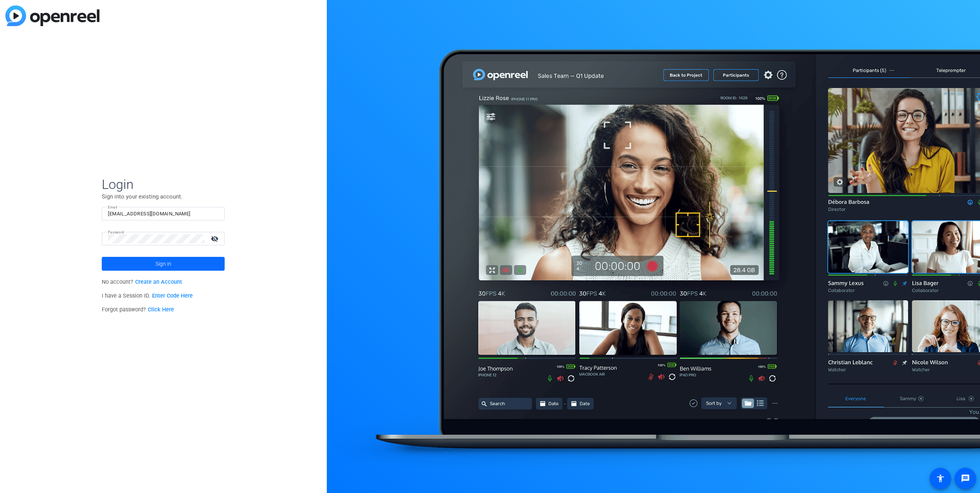  I want to click on a: Create an Account, so click(159, 282).